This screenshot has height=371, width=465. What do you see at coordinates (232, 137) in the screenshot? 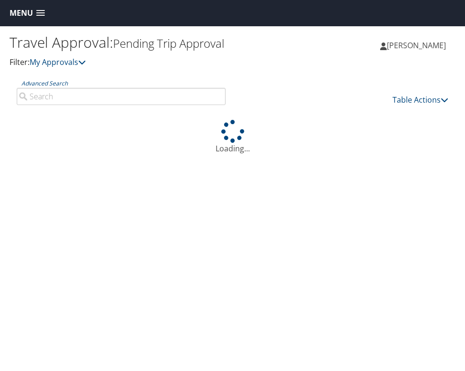
I see `div: Loading...` at bounding box center [232, 137].